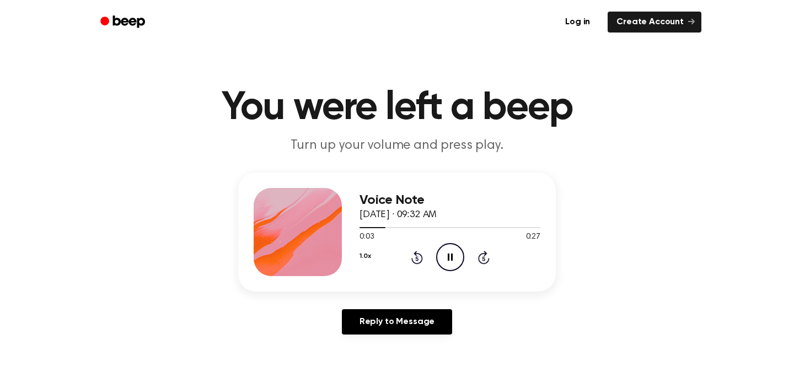 The image size is (794, 372). I want to click on a: Log in, so click(578, 22).